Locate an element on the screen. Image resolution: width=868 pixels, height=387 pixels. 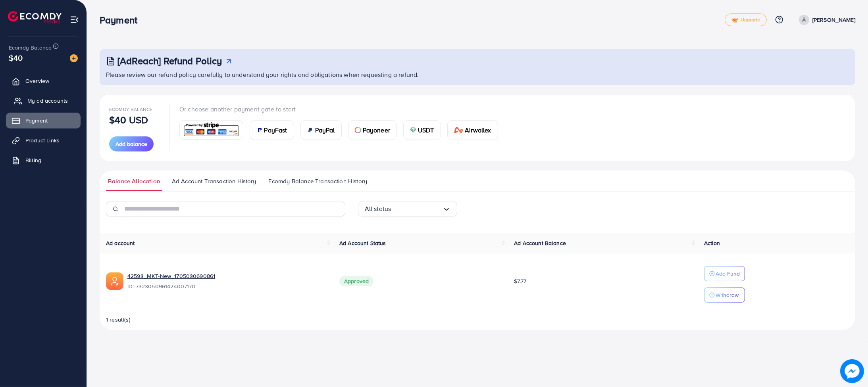
h3: Payment is located at coordinates (121, 20).